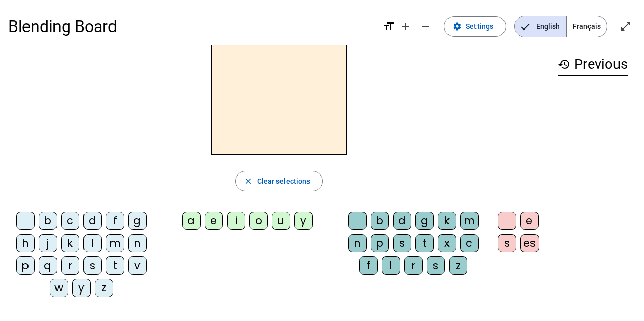 The image size is (644, 321). What do you see at coordinates (191, 221) in the screenshot?
I see `div: a` at bounding box center [191, 221].